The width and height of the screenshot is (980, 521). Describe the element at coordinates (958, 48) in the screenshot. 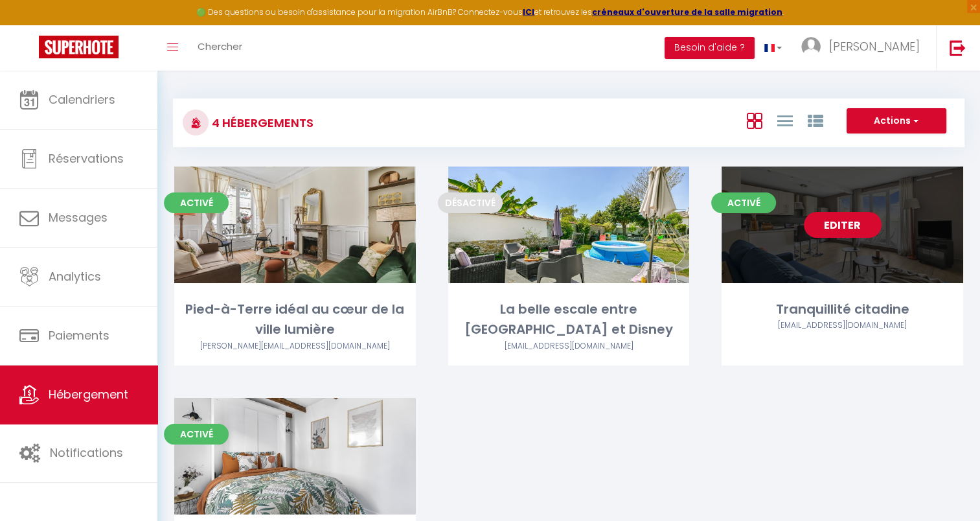

I see `img: logout` at that location.